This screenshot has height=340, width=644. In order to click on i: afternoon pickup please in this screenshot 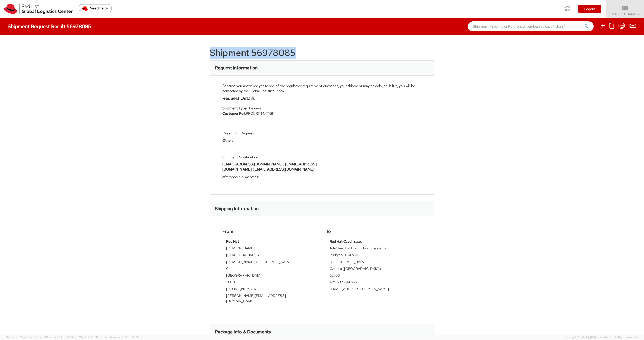, I will do `click(241, 176)`.